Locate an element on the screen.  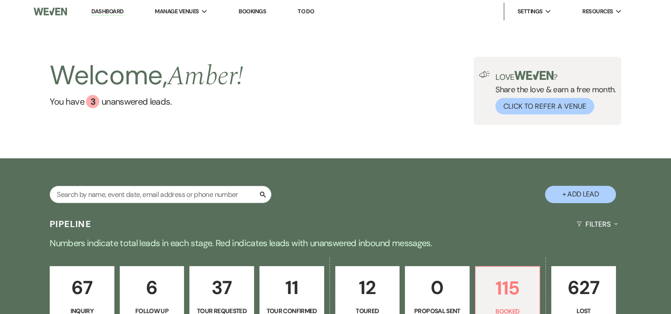
div: 3 is located at coordinates (93, 102).